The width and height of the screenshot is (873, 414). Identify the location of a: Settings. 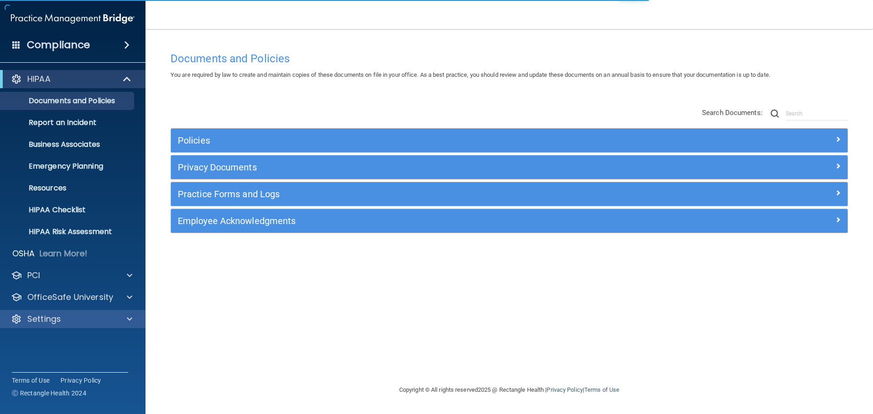
(71, 319).